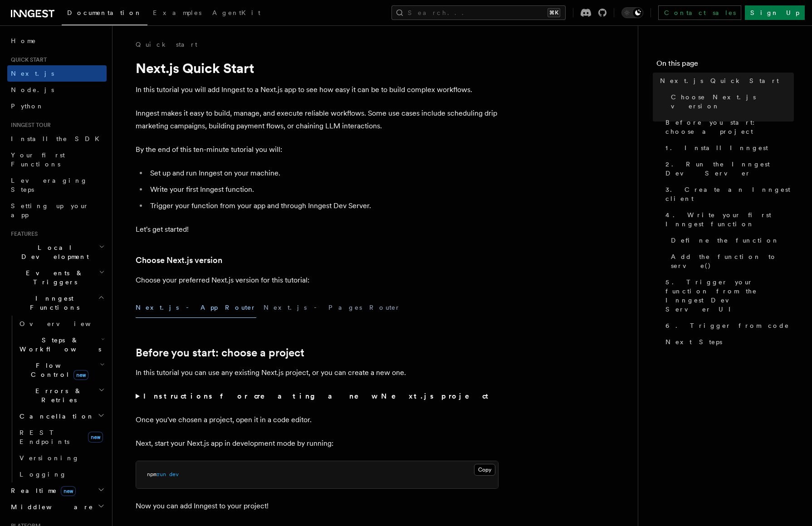 Image resolution: width=812 pixels, height=526 pixels. I want to click on a: Documentation, so click(105, 14).